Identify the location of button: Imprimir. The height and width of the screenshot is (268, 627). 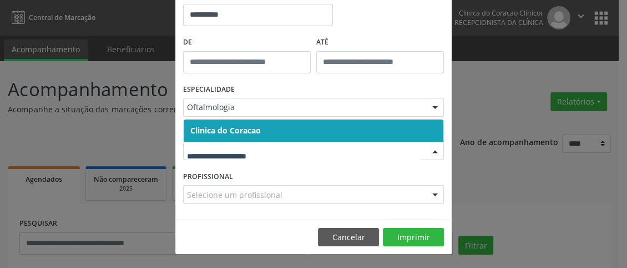
(413, 237).